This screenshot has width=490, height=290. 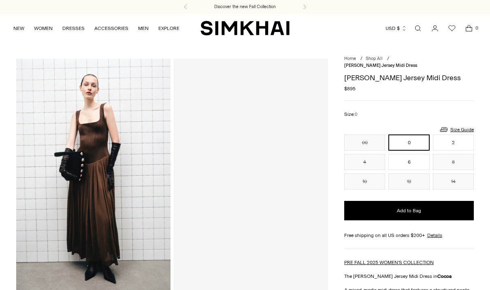 What do you see at coordinates (409, 182) in the screenshot?
I see `button: 12` at bounding box center [409, 182].